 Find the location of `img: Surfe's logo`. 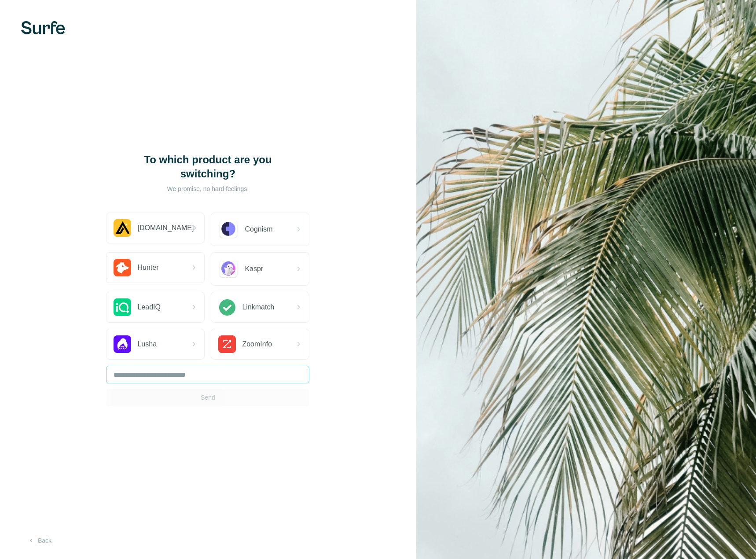

img: Surfe's logo is located at coordinates (43, 28).